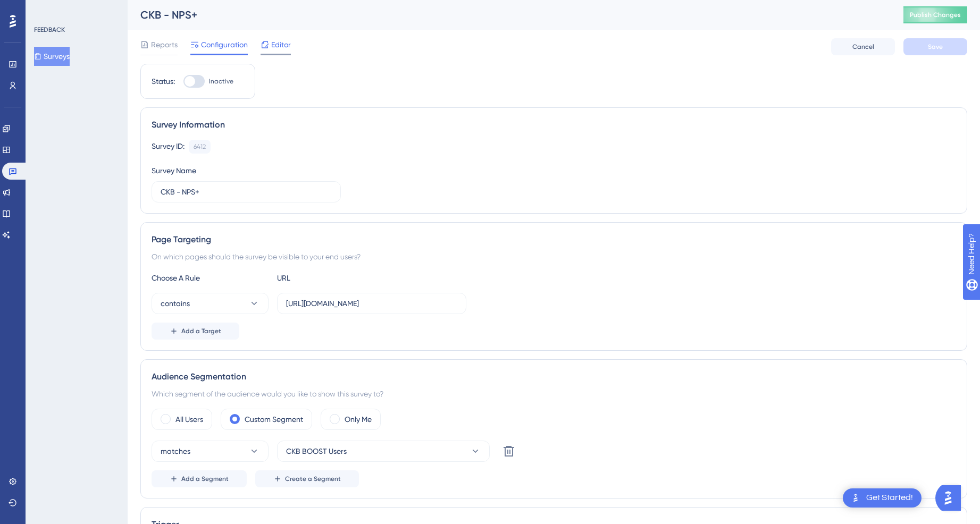 The height and width of the screenshot is (524, 980). What do you see at coordinates (935, 47) in the screenshot?
I see `button: Save` at bounding box center [935, 47].